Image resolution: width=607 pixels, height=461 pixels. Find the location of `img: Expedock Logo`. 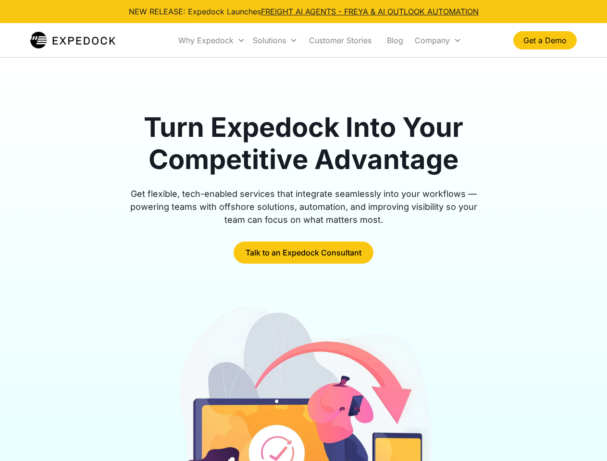

img: Expedock Logo is located at coordinates (73, 40).